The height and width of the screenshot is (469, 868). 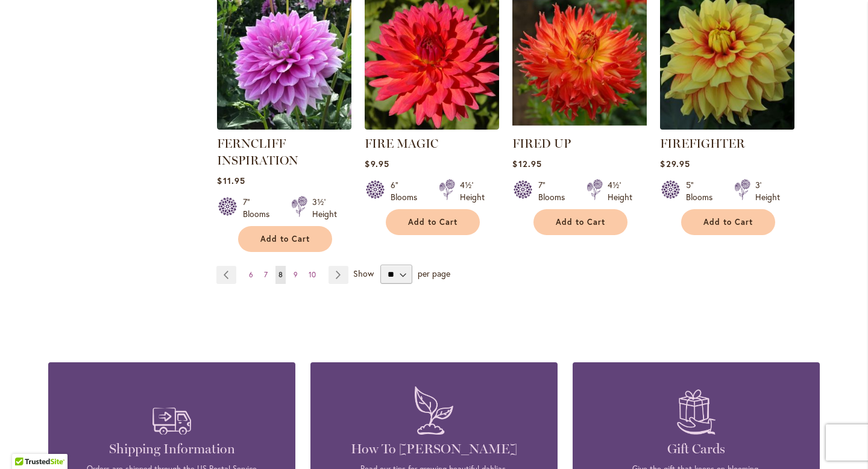 I want to click on a: Ferncliff Inspiration, so click(x=284, y=126).